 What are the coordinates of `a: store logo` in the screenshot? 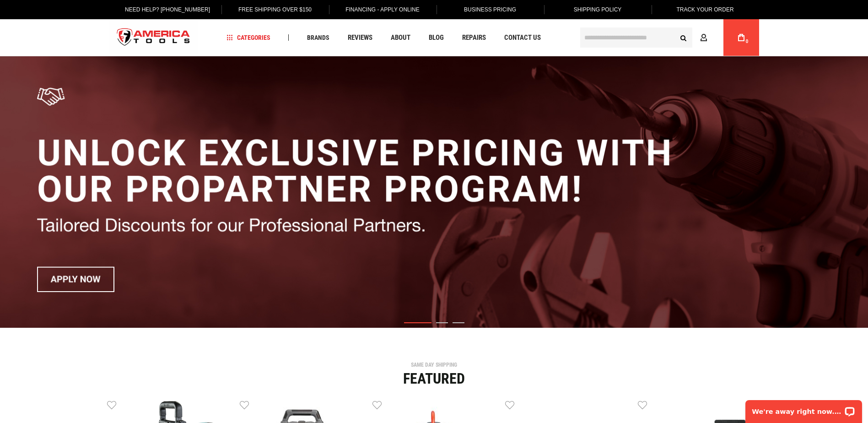 It's located at (154, 37).